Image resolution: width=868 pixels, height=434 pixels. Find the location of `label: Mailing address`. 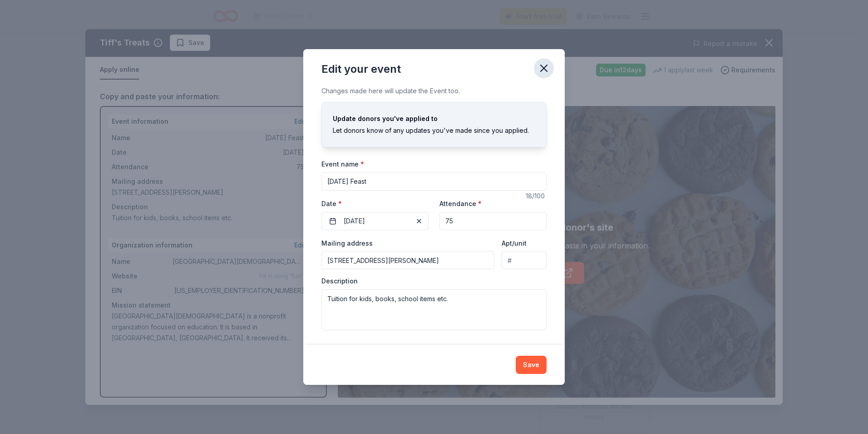

label: Mailing address is located at coordinates (347, 243).